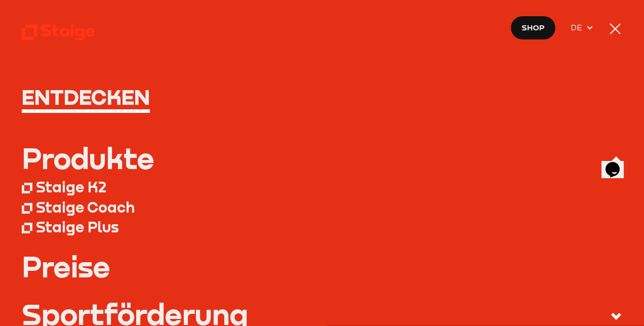 The image size is (644, 326). I want to click on span: DE, so click(578, 27).